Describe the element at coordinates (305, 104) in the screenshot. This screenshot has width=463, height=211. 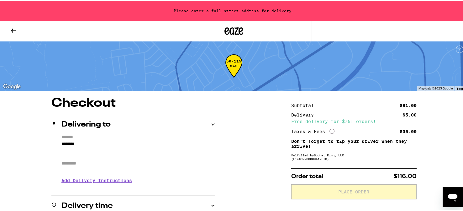
I see `div: Subtotal` at that location.